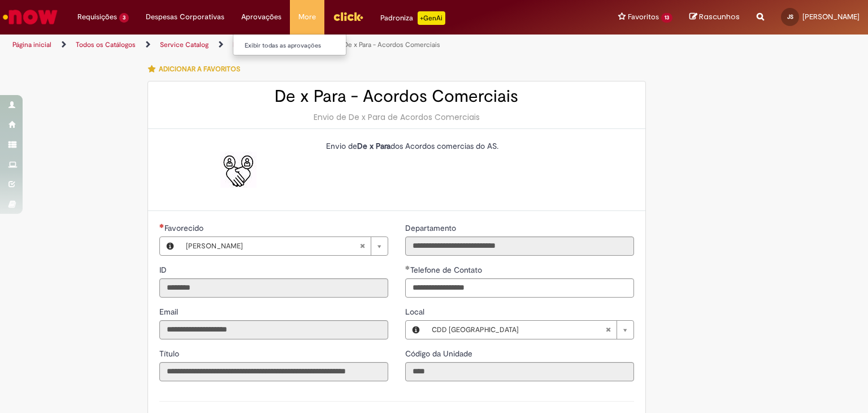 The width and height of the screenshot is (868, 413). What do you see at coordinates (397, 117) in the screenshot?
I see `div: Envio de De x Para de Acordos Comerciais` at bounding box center [397, 117].